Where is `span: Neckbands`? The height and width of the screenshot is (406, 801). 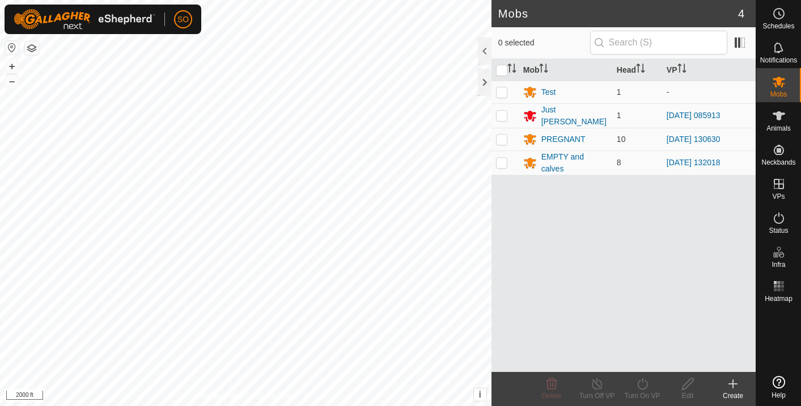
span: Neckbands is located at coordinates (779, 162).